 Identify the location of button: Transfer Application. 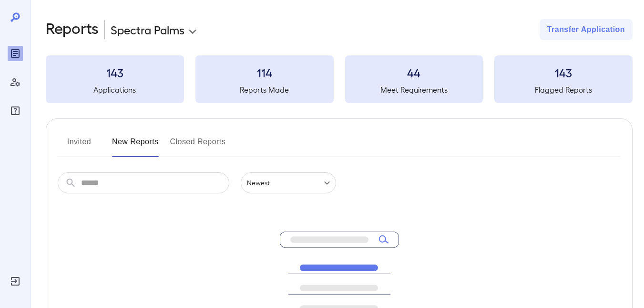
(586, 30).